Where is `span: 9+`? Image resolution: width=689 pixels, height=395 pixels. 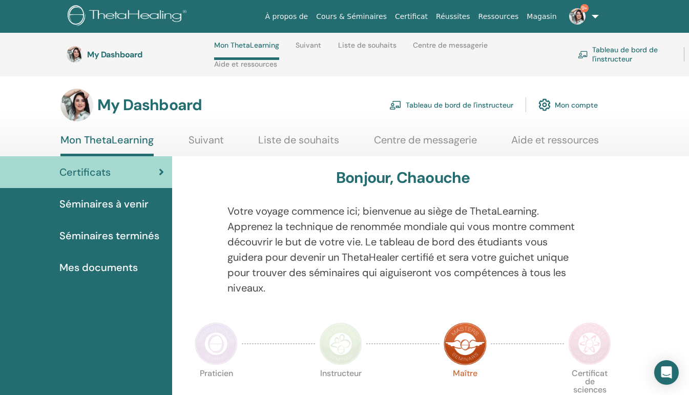 span: 9+ is located at coordinates (585, 8).